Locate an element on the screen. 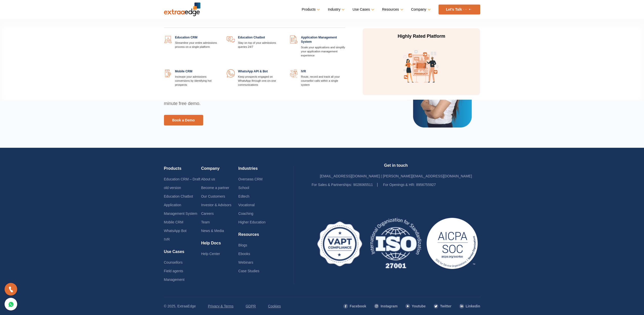 This screenshot has width=644, height=315. a: Higher Education is located at coordinates (252, 222).